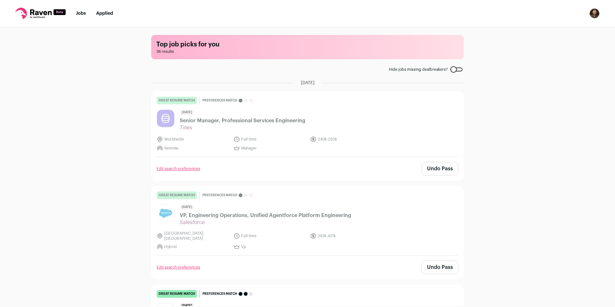 Image resolution: width=615 pixels, height=307 pixels. I want to click on span: Hide jobs missing dealbreakers?, so click(418, 69).